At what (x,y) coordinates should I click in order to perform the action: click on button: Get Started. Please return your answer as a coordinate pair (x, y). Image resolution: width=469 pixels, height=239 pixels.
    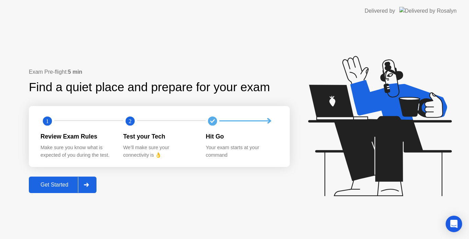
    Looking at the image, I should click on (62, 185).